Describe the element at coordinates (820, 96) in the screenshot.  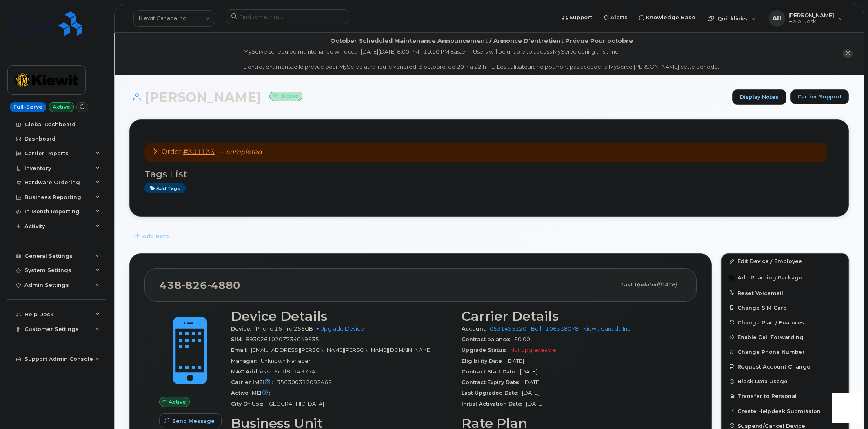
I see `span: Carrier Support` at that location.